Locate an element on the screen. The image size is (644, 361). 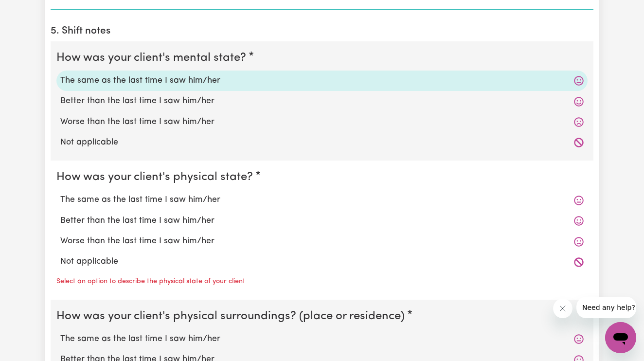
legend: How was your client's mental state? is located at coordinates (153, 58).